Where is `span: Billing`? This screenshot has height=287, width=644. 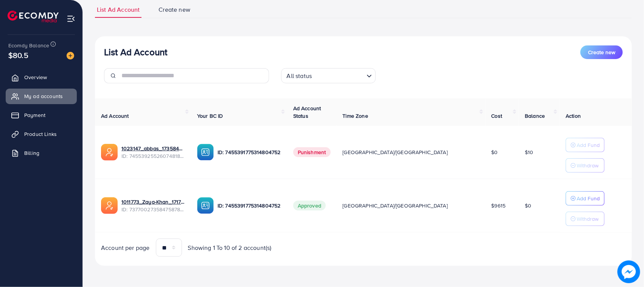
span: Billing is located at coordinates (32, 153).